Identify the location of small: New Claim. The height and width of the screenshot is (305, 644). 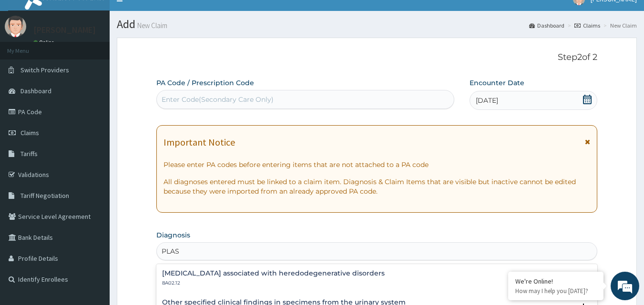
(151, 25).